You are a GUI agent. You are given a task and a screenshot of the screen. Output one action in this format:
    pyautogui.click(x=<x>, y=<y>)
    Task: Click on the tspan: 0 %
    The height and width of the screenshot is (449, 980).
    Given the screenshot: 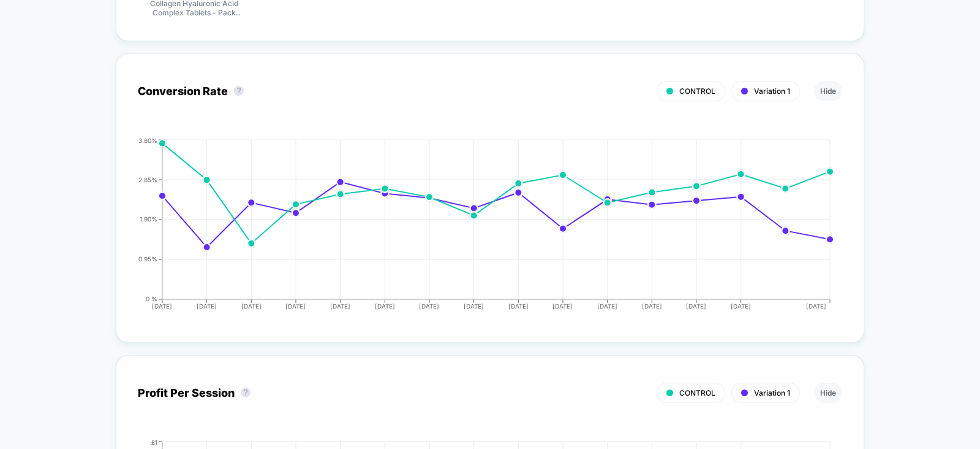 What is the action you would take?
    pyautogui.click(x=151, y=299)
    